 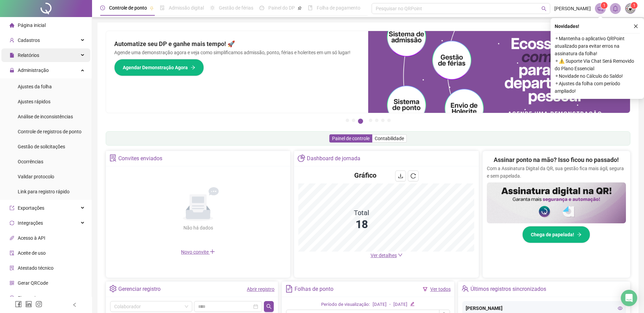 What do you see at coordinates (389, 121) in the screenshot?
I see `button: 7` at bounding box center [389, 121].